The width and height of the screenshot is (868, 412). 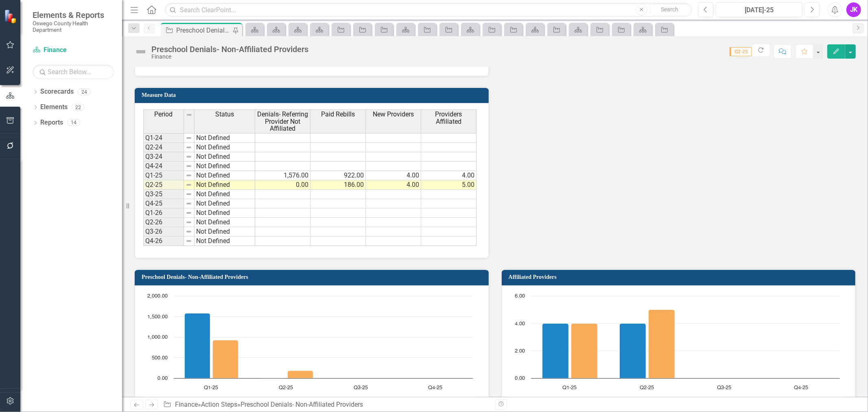 I want to click on td: Q1-24, so click(x=164, y=138).